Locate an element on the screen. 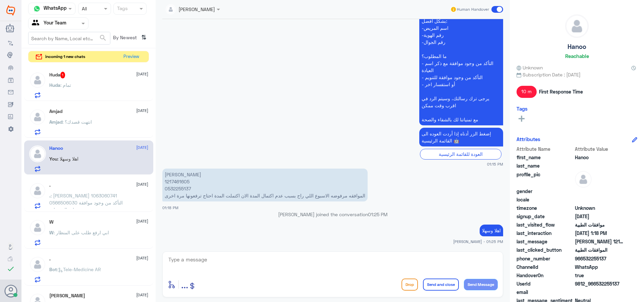  span: 2025-08-16T10:18:44.333Z is located at coordinates (599, 234).